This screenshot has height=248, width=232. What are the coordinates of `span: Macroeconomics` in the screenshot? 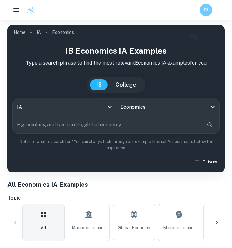 It's located at (89, 227).